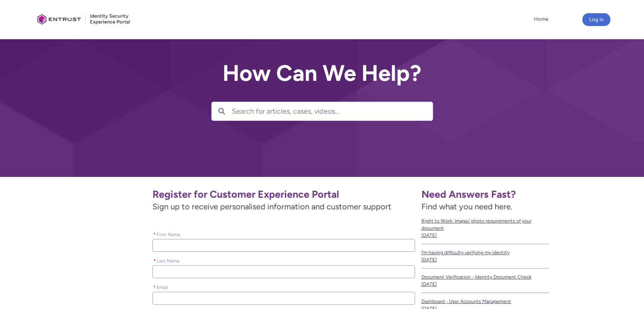  I want to click on button: Log in, so click(596, 20).